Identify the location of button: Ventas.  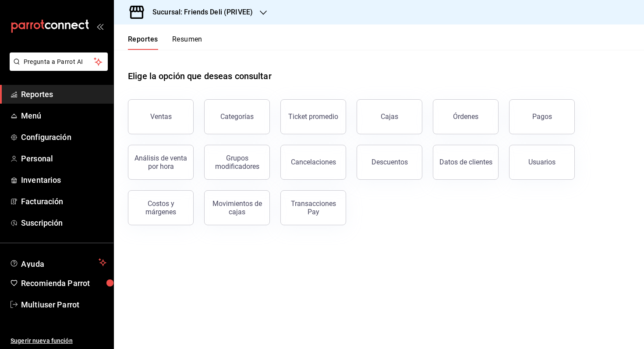
(161, 117).